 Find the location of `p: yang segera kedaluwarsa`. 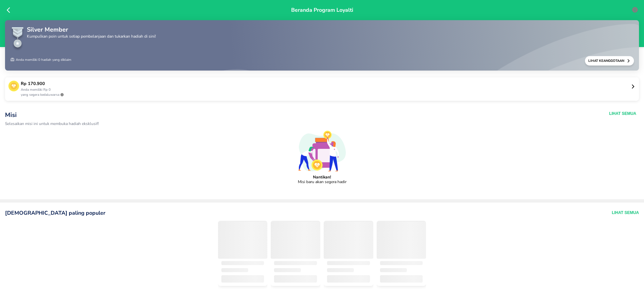

p: yang segera kedaluwarsa is located at coordinates (326, 95).